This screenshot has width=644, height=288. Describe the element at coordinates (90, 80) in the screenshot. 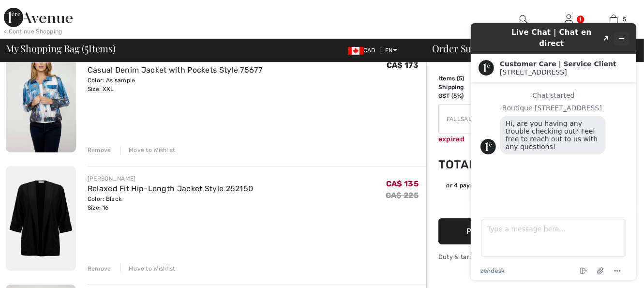

I see `div: Chat started` at that location.